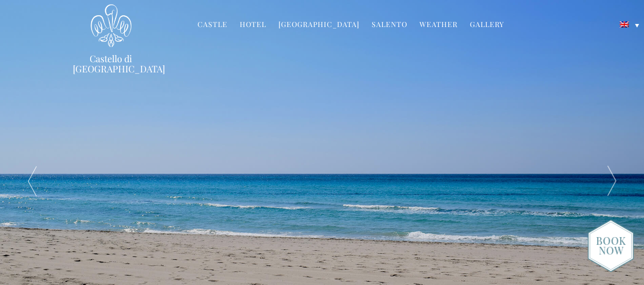 The width and height of the screenshot is (644, 285). What do you see at coordinates (253, 25) in the screenshot?
I see `a: Hotel` at bounding box center [253, 25].